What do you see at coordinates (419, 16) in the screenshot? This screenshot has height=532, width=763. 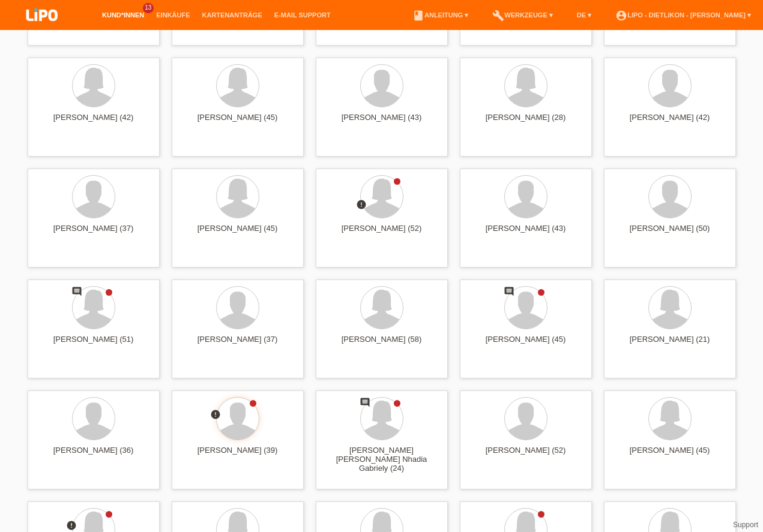 I see `i: book` at bounding box center [419, 16].